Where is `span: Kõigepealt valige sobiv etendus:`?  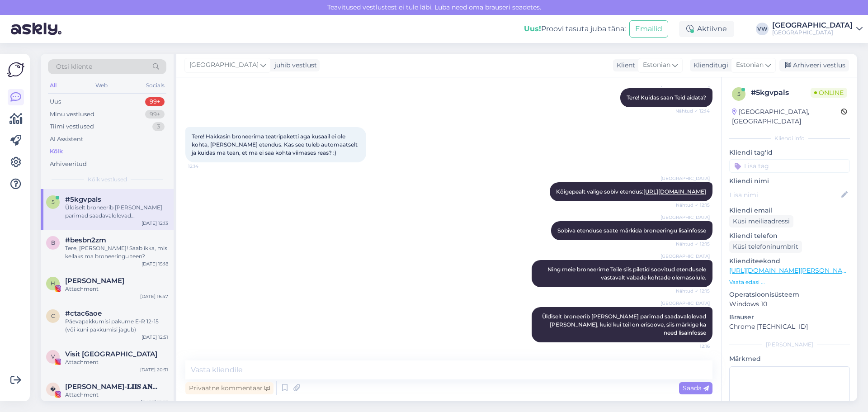 span: Kõigepealt valige sobiv etendus: is located at coordinates (631, 191).